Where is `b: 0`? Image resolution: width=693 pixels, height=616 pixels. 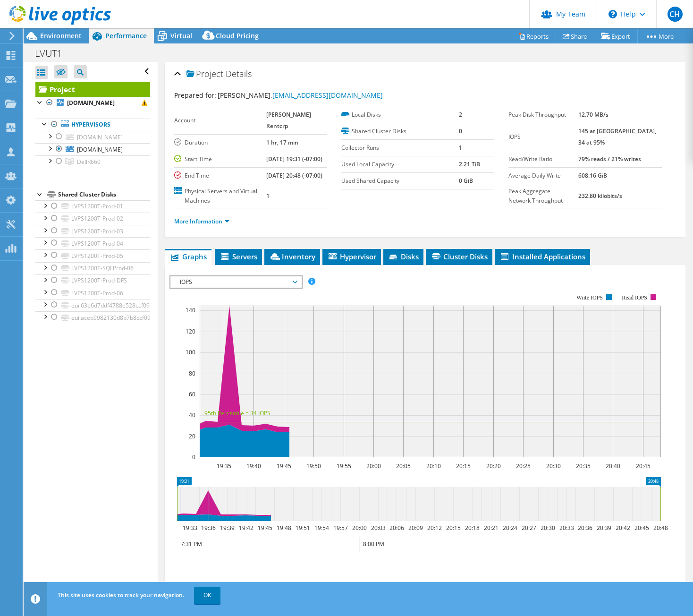
b: 0 is located at coordinates (460, 131).